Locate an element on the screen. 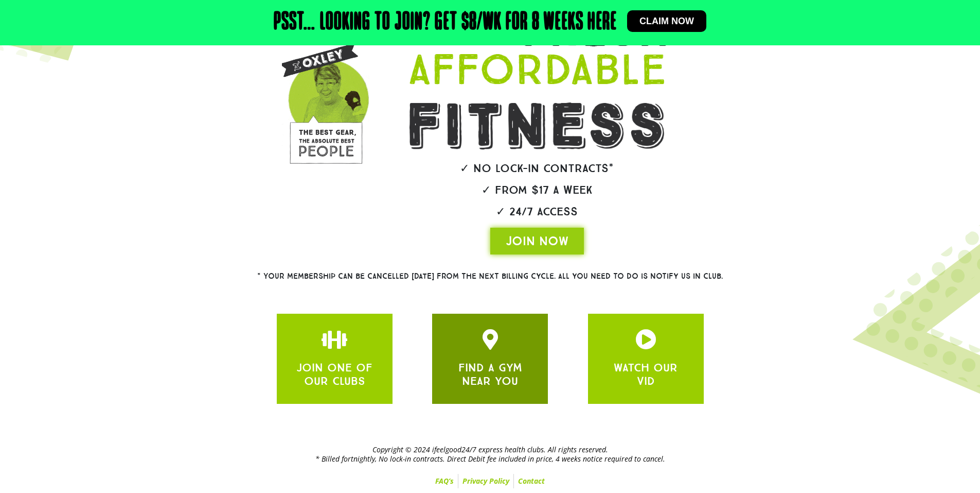 Image resolution: width=980 pixels, height=493 pixels. h2: ✓ No lock-in contracts* is located at coordinates (537, 168).